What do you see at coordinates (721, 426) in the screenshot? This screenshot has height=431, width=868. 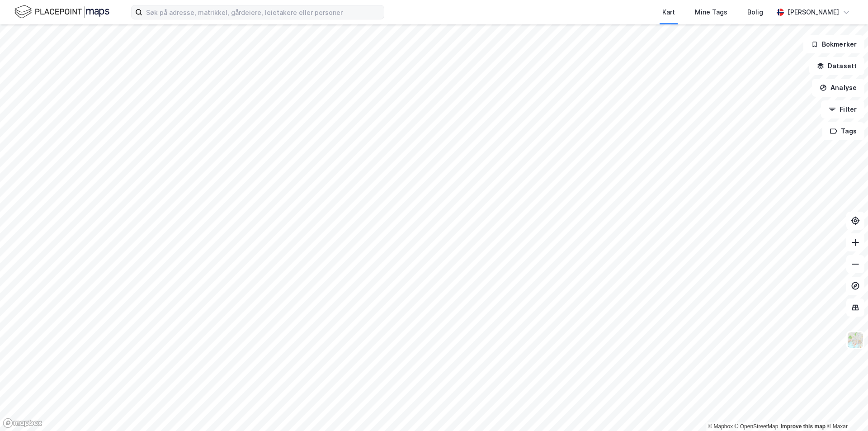 I see `a: Mapbox` at bounding box center [721, 426].